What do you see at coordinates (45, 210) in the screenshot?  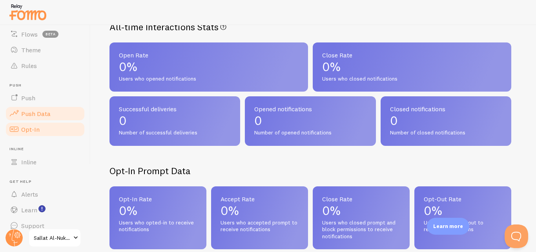 I see `a: Learn` at bounding box center [45, 210].